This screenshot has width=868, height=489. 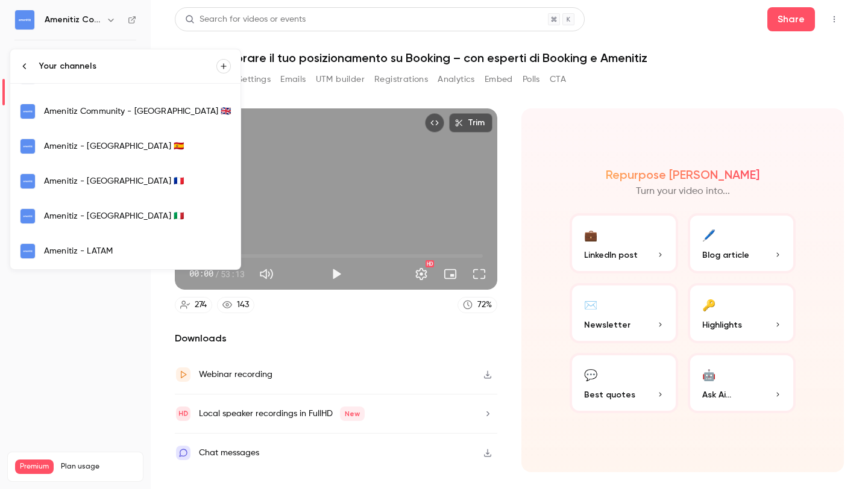 What do you see at coordinates (28, 146) in the screenshot?
I see `img: Amenitiz - España 🇪🇸` at bounding box center [28, 146].